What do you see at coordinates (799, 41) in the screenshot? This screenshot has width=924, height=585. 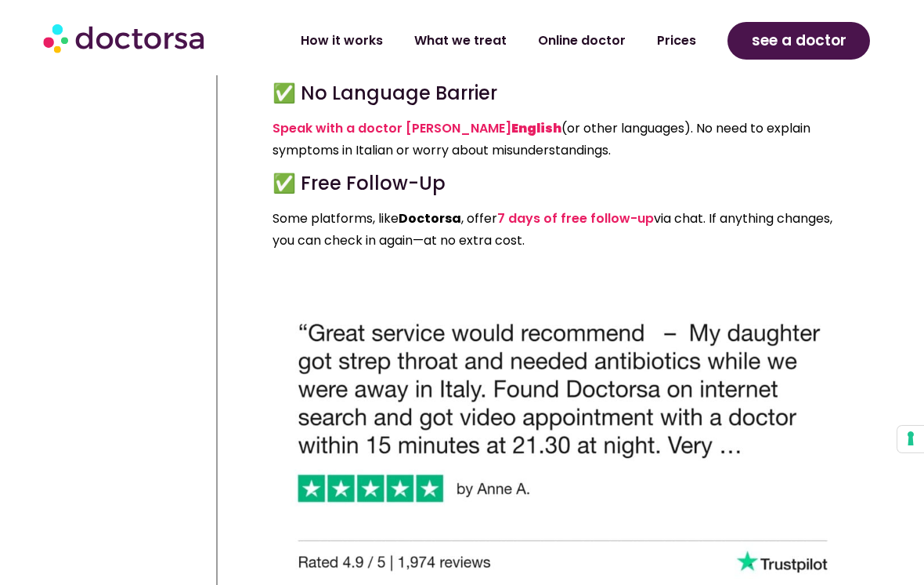 I see `a: see a doctor` at bounding box center [799, 41].